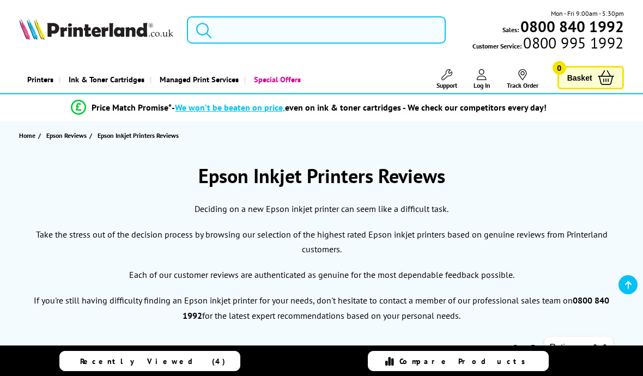  What do you see at coordinates (572, 42) in the screenshot?
I see `span: 0800 995 1992` at bounding box center [572, 42].